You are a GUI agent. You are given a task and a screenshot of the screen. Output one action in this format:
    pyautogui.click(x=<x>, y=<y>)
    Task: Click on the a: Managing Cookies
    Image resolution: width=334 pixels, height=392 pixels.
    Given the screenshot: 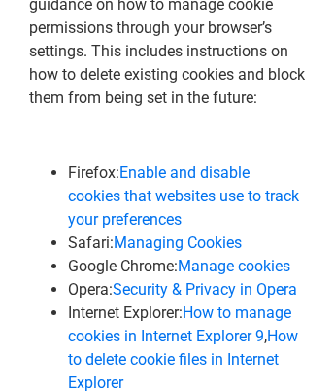 What is the action you would take?
    pyautogui.click(x=178, y=242)
    